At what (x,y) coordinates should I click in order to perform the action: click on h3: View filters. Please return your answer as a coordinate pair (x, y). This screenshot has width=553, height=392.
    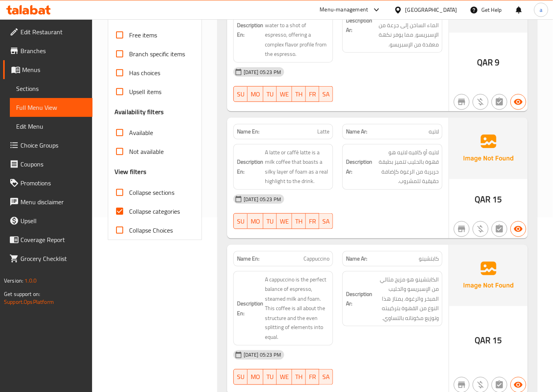
    Looking at the image, I should click on (130, 172).